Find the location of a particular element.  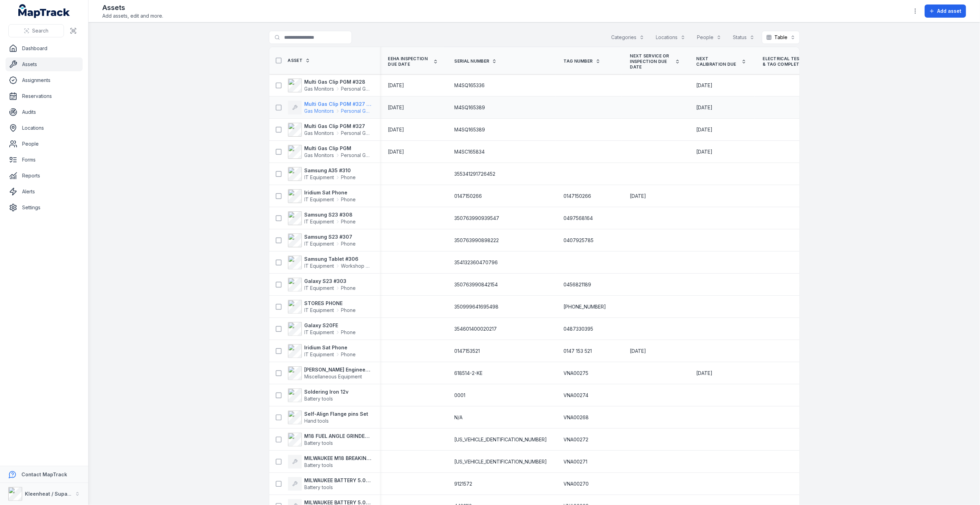

a: M18 FUEL ANGLE GRINDER 125MM KIT 2B 5AH FC CASEBattery tools is located at coordinates (330, 440).